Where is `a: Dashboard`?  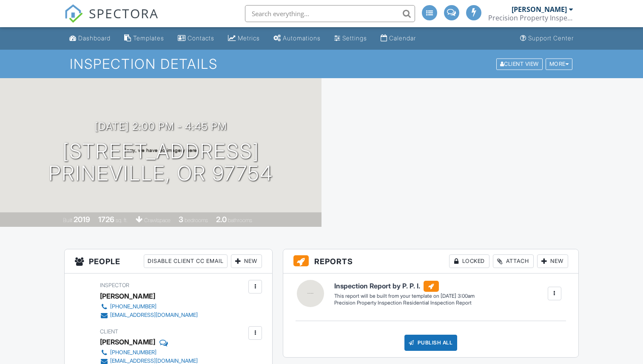
a: Dashboard is located at coordinates (90, 38).